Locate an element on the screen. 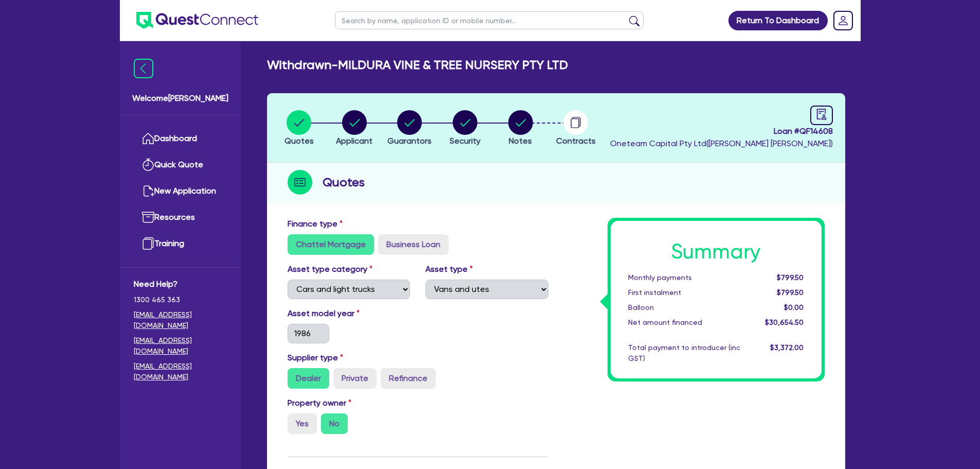 This screenshot has width=980, height=469. span: $3,372.00 is located at coordinates (787, 347).